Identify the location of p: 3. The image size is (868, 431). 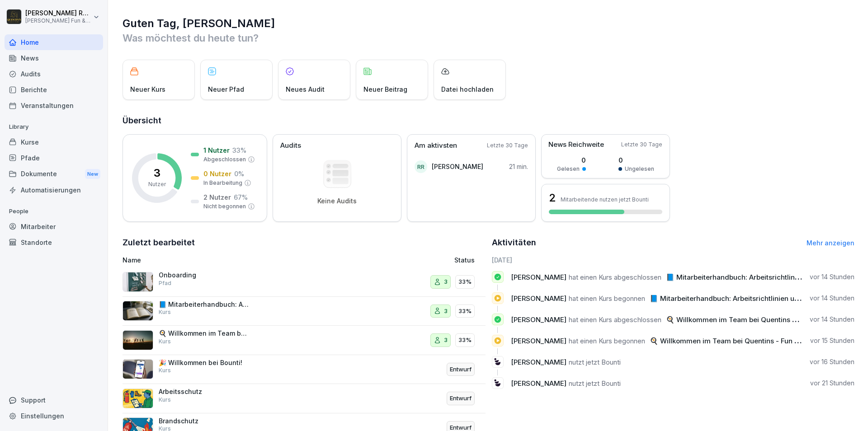
(446, 340).